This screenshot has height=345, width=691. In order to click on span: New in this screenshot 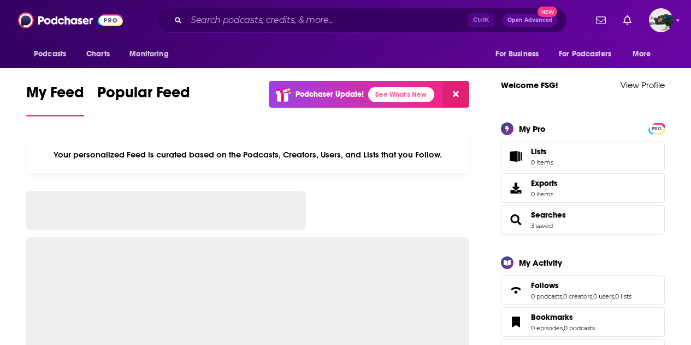, I will do `click(547, 11)`.